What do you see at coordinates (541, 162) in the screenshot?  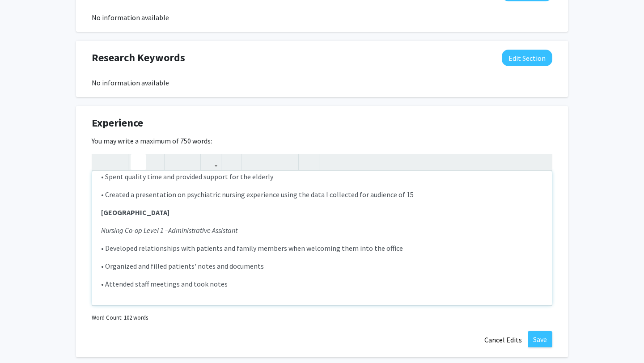 I see `button: Fullscreen` at bounding box center [541, 162].